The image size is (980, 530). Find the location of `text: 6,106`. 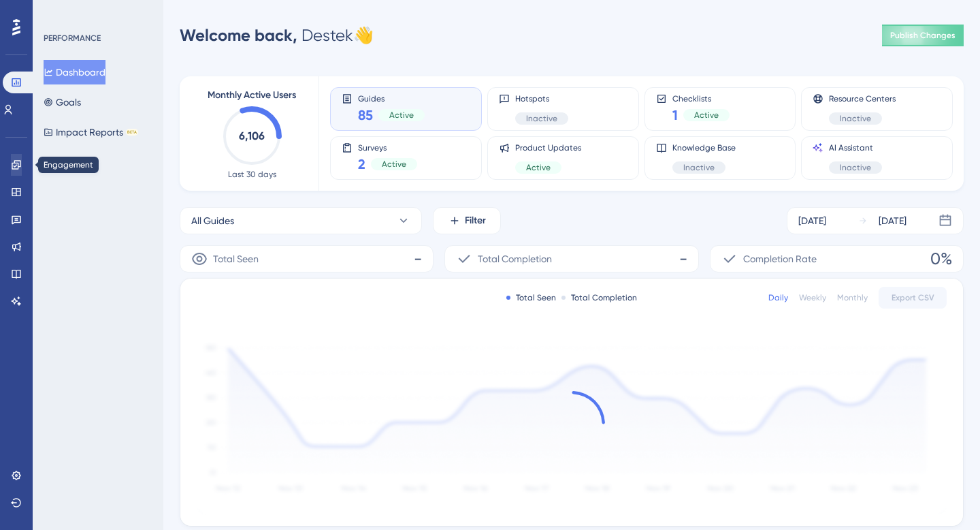

text: 6,106 is located at coordinates (251, 136).